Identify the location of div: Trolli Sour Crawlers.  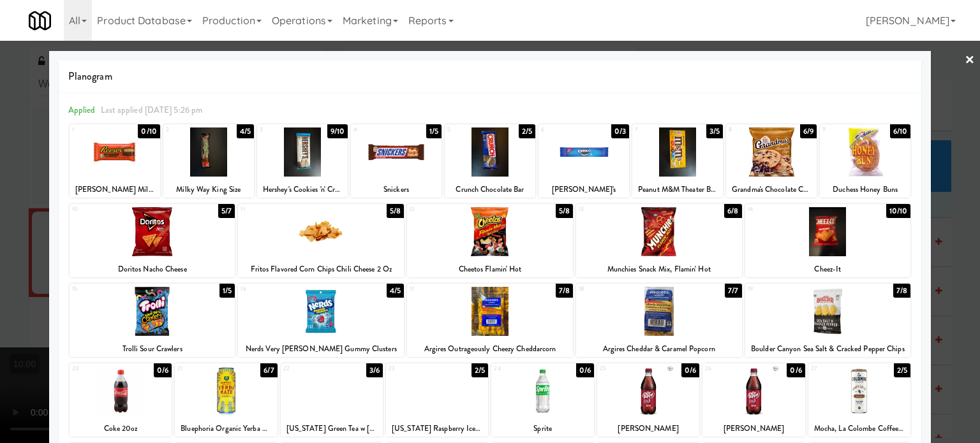
(152, 349).